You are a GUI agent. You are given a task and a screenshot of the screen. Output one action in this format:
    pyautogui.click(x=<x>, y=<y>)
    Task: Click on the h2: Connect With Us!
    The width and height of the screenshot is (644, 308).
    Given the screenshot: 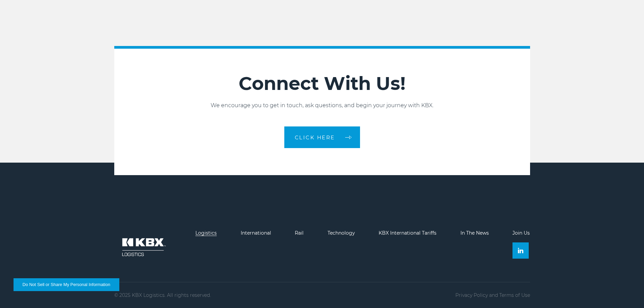 What is the action you would take?
    pyautogui.click(x=322, y=83)
    